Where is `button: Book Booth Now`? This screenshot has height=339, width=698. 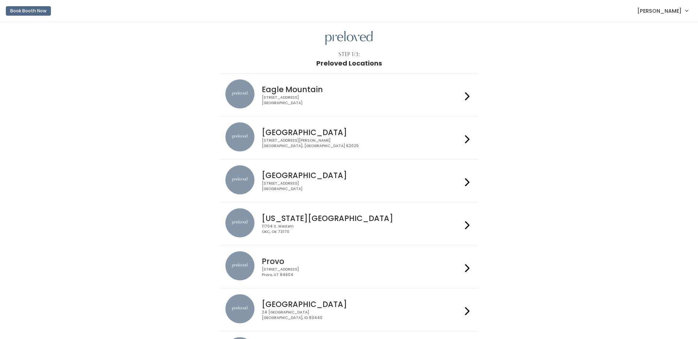 button: Book Booth Now is located at coordinates (28, 11).